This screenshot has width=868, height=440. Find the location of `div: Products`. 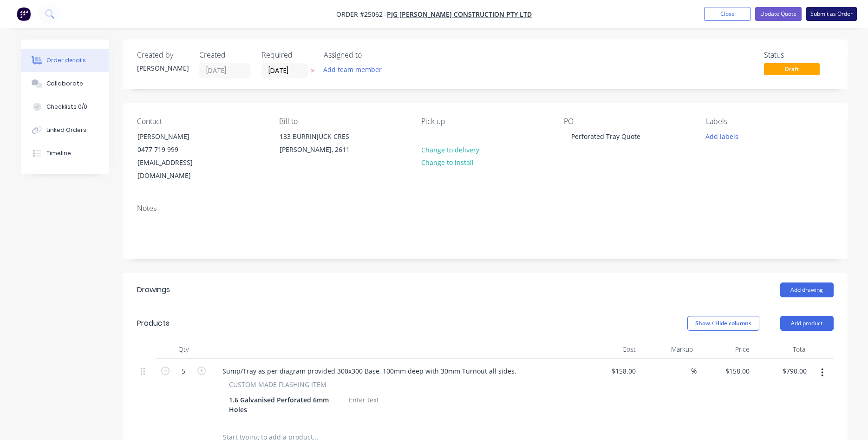

div: Products is located at coordinates (153, 323).